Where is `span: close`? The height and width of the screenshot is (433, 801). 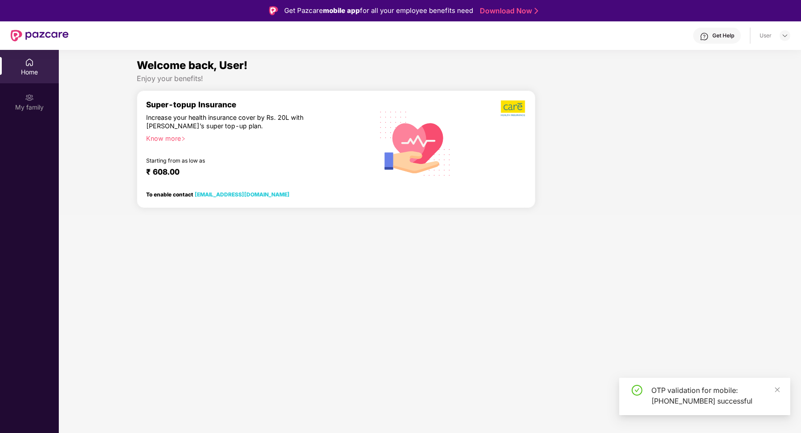
span: close is located at coordinates (778, 390).